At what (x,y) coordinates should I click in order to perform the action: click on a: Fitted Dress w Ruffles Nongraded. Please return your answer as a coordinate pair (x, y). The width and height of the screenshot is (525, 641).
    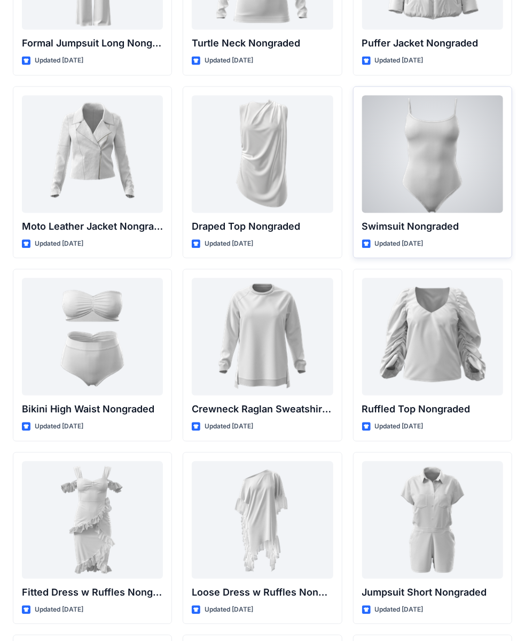
    Looking at the image, I should click on (92, 520).